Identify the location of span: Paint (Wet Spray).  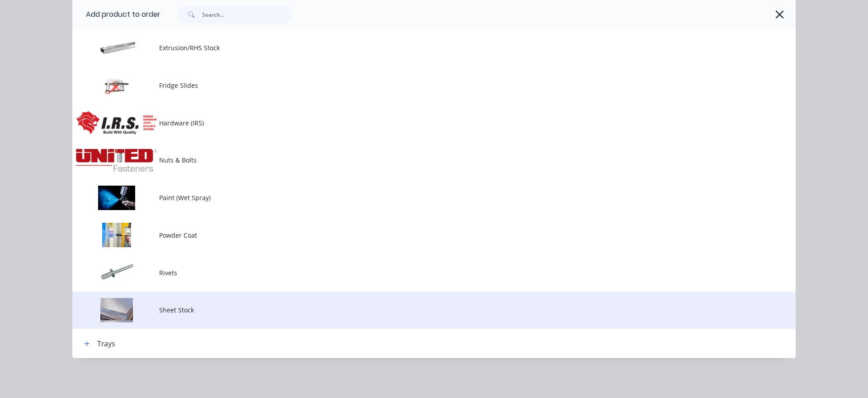
(413, 197).